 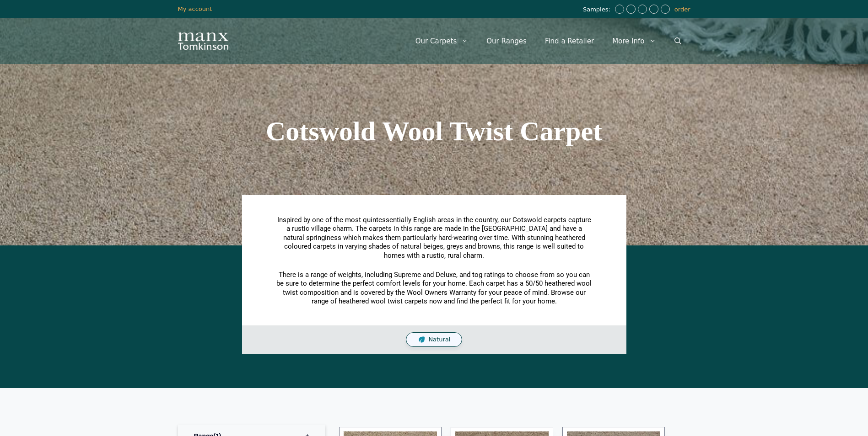 What do you see at coordinates (434, 131) in the screenshot?
I see `h1: Cotswold Wool Twist Carpet` at bounding box center [434, 131].